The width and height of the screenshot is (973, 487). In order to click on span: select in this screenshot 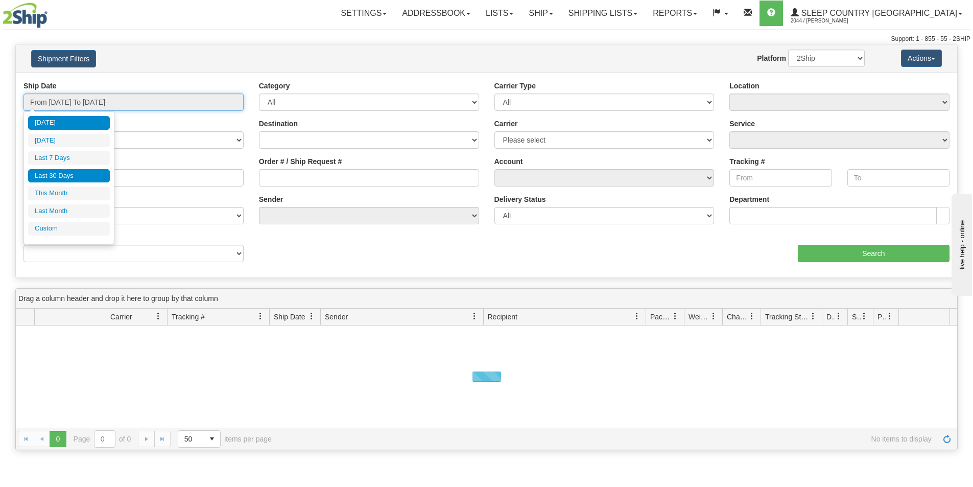, I will do `click(212, 439)`.